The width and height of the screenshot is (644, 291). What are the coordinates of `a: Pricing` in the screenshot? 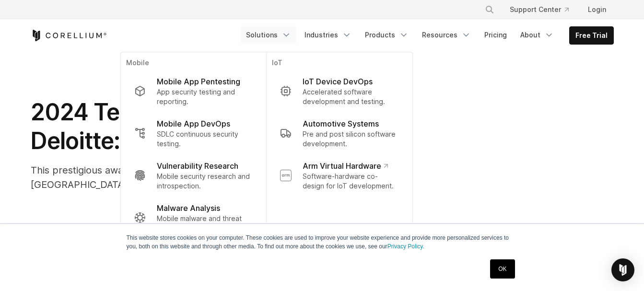 It's located at (495, 35).